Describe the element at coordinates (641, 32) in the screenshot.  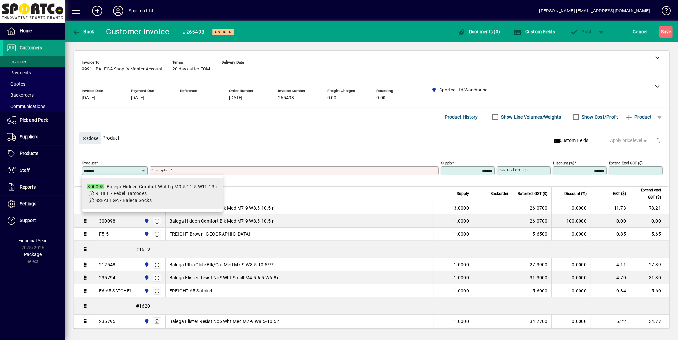
I see `button: Cancel` at that location.